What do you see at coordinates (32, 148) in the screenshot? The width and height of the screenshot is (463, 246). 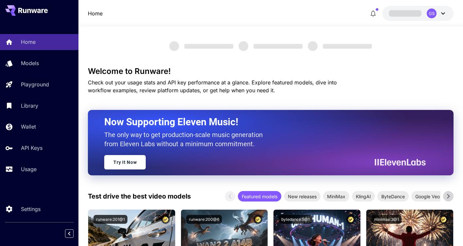 I see `p: API Keys` at bounding box center [32, 148].